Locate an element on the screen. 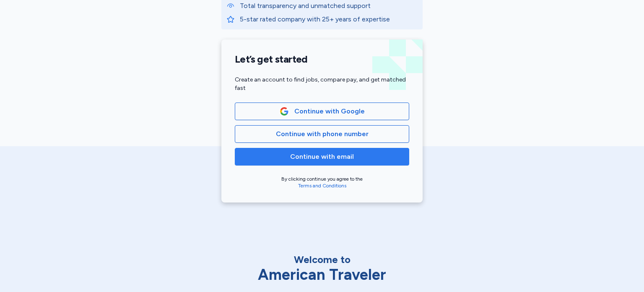 Image resolution: width=644 pixels, height=292 pixels. p: 5-star rated company with 25+ years of expertise is located at coordinates (329, 19).